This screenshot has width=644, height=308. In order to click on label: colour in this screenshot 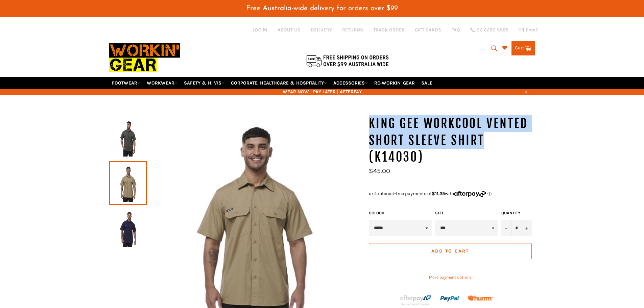, I will do `click(400, 213)`.